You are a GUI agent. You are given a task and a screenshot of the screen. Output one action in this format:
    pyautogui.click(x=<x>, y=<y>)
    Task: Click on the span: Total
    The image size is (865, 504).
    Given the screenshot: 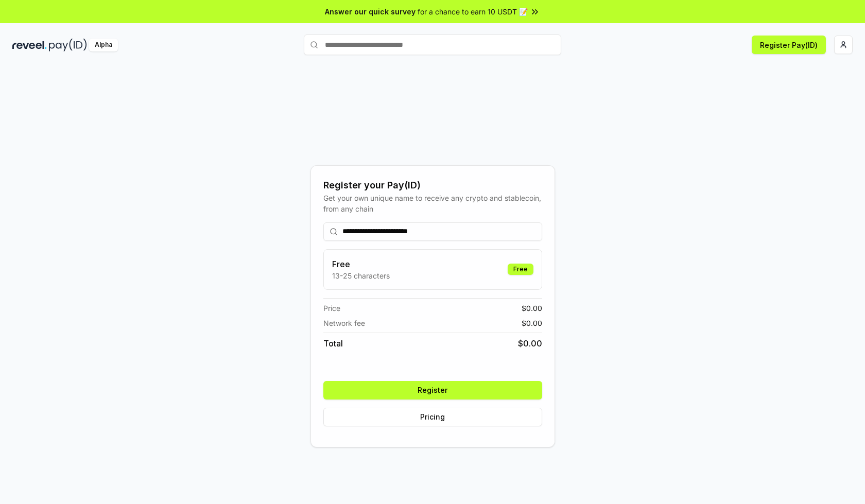 What is the action you would take?
    pyautogui.click(x=333, y=344)
    